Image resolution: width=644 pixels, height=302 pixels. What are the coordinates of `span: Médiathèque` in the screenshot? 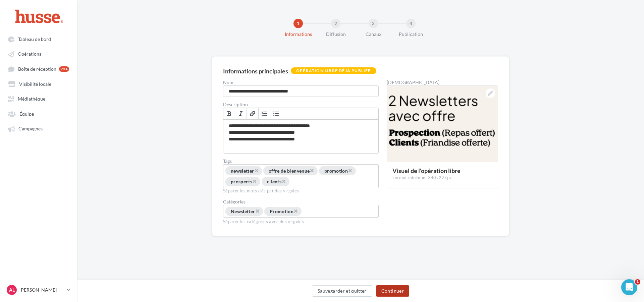 It's located at (32, 99).